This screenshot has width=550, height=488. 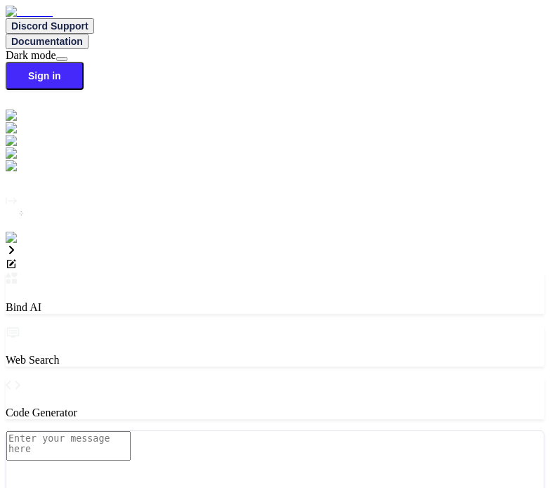 I want to click on img: signin, so click(x=25, y=238).